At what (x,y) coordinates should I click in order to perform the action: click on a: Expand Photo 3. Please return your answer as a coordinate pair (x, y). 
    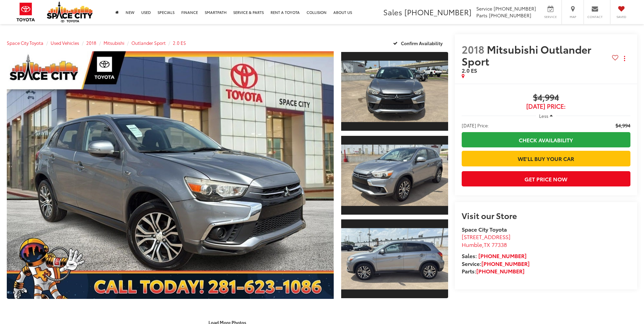
    Looking at the image, I should click on (394, 259).